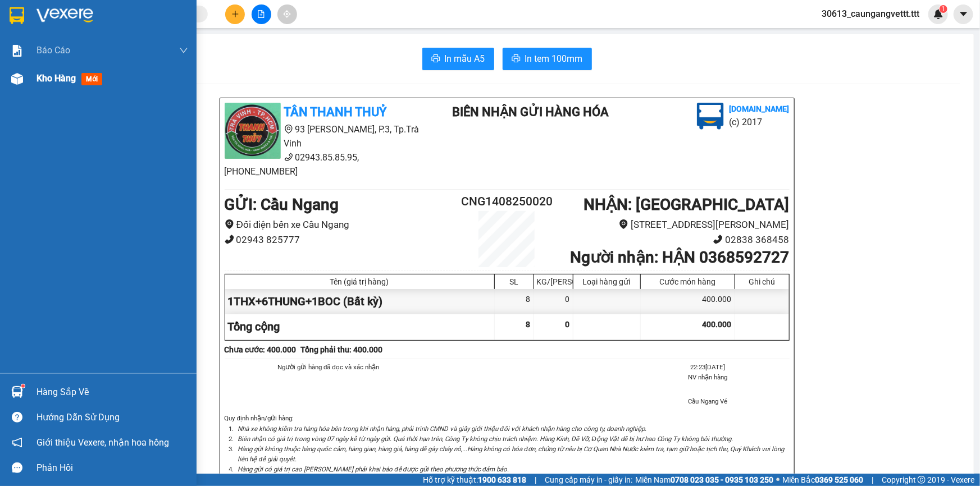 The height and width of the screenshot is (486, 980). I want to click on div: 8, so click(514, 302).